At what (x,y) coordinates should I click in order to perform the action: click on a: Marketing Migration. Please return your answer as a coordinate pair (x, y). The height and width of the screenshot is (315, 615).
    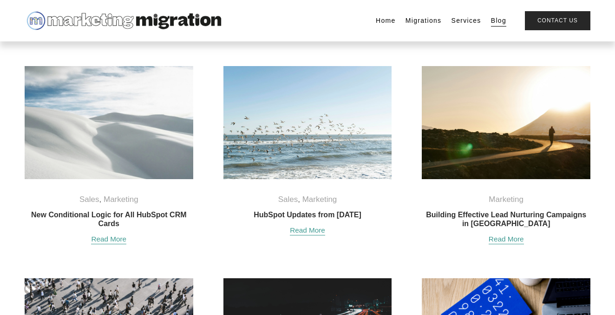
    Looking at the image, I should click on (123, 20).